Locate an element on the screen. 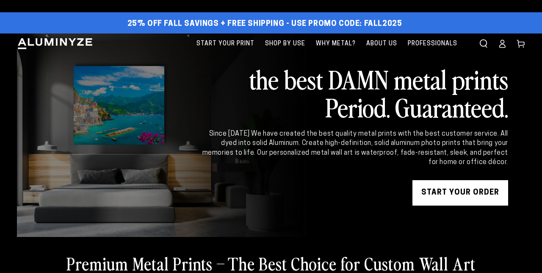 This screenshot has width=542, height=273. summary: Search our site is located at coordinates (483, 44).